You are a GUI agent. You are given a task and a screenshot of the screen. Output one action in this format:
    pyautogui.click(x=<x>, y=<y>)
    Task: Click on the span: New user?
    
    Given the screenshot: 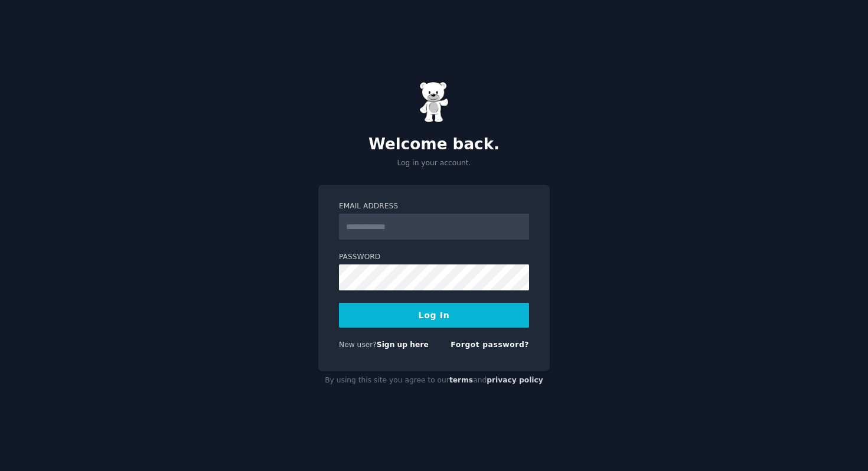 What is the action you would take?
    pyautogui.click(x=358, y=345)
    